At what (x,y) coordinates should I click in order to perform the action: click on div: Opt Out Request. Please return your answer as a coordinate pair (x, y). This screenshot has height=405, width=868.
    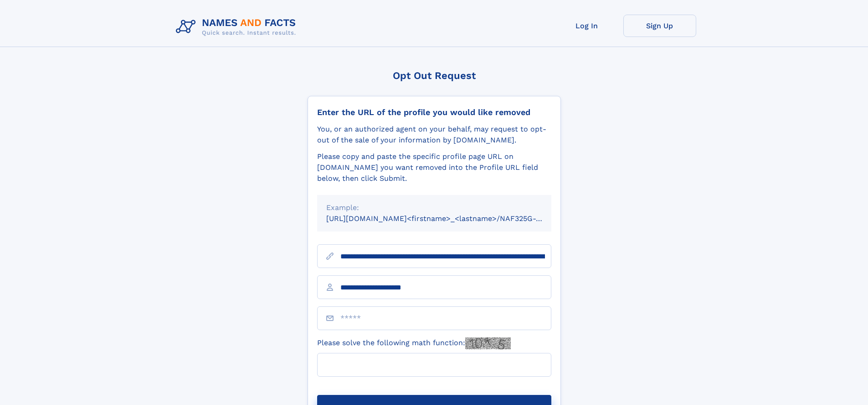
    Looking at the image, I should click on (434, 75).